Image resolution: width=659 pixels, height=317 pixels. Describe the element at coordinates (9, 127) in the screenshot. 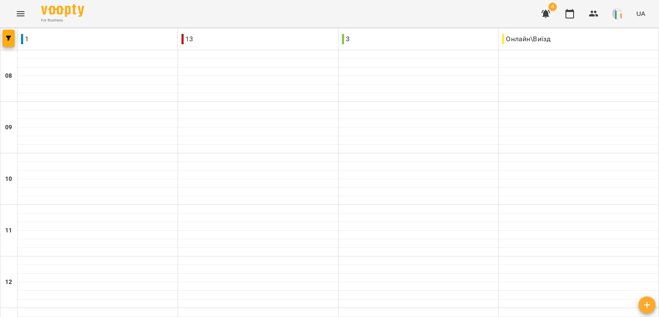

I see `h6: 09` at that location.